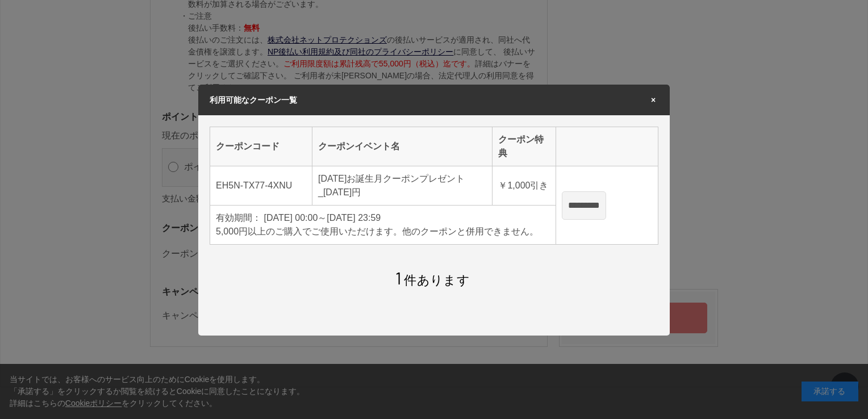 The width and height of the screenshot is (868, 419). Describe the element at coordinates (525, 186) in the screenshot. I see `td: 引き` at that location.